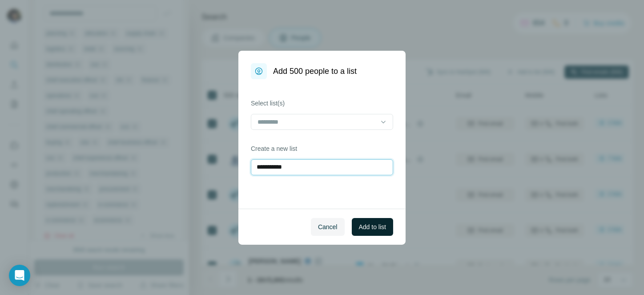  Describe the element at coordinates (315, 71) in the screenshot. I see `h1: Add 500 people to a list` at that location.